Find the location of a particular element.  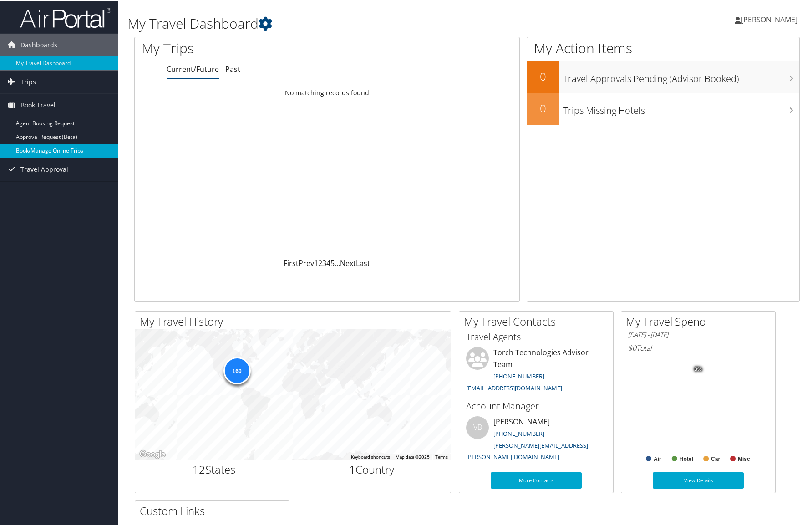

h2: My Travel Spend is located at coordinates (700, 320).